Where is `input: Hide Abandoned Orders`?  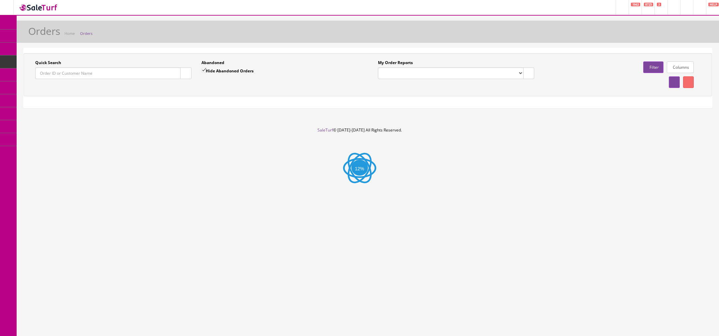 input: Hide Abandoned Orders is located at coordinates (203, 70).